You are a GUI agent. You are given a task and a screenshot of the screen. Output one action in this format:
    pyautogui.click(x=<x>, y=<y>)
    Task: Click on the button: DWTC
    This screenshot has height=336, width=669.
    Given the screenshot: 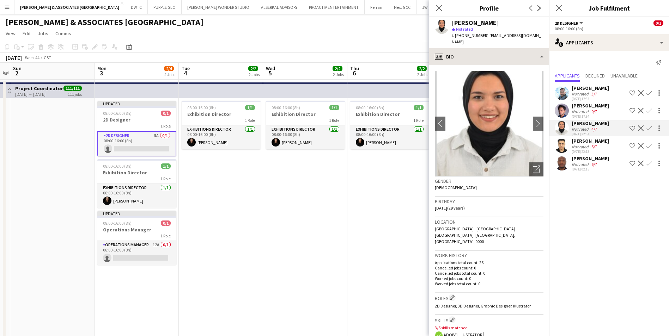 What is the action you would take?
    pyautogui.click(x=136, y=7)
    